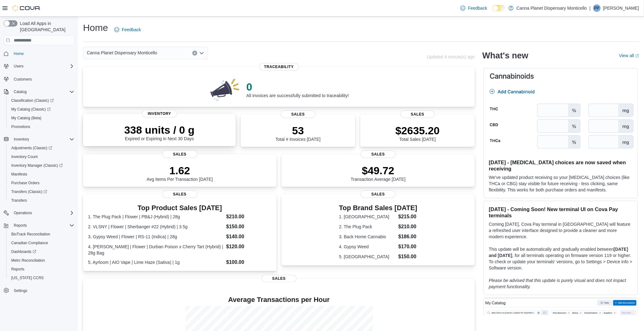 This screenshot has height=331, width=644. I want to click on dd: $100.00, so click(249, 263).